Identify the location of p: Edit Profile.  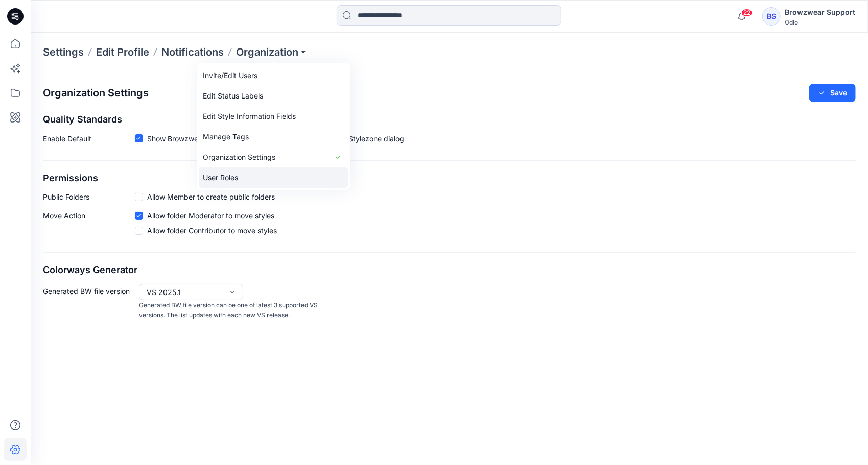
(123, 52).